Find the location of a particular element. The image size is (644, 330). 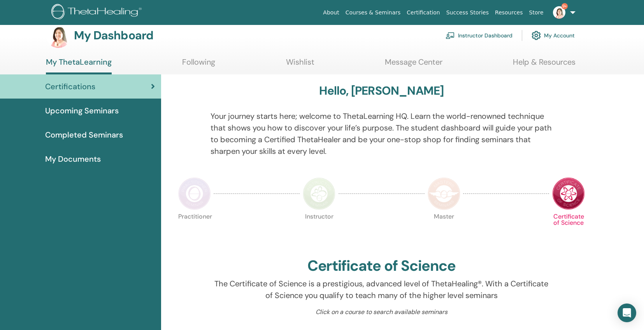

p: Instructor is located at coordinates (319, 230).